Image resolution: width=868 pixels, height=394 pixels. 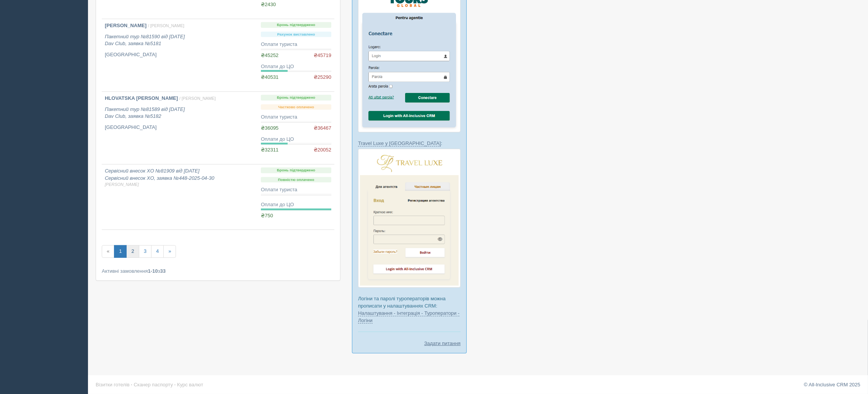 I want to click on b: 33, so click(x=163, y=271).